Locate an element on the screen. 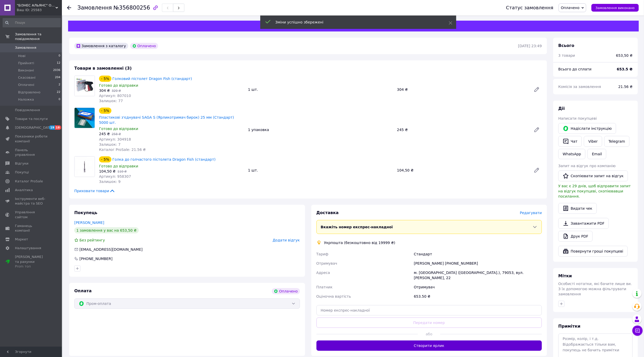 This screenshot has height=357, width=644. span: 2036 is located at coordinates (57, 70).